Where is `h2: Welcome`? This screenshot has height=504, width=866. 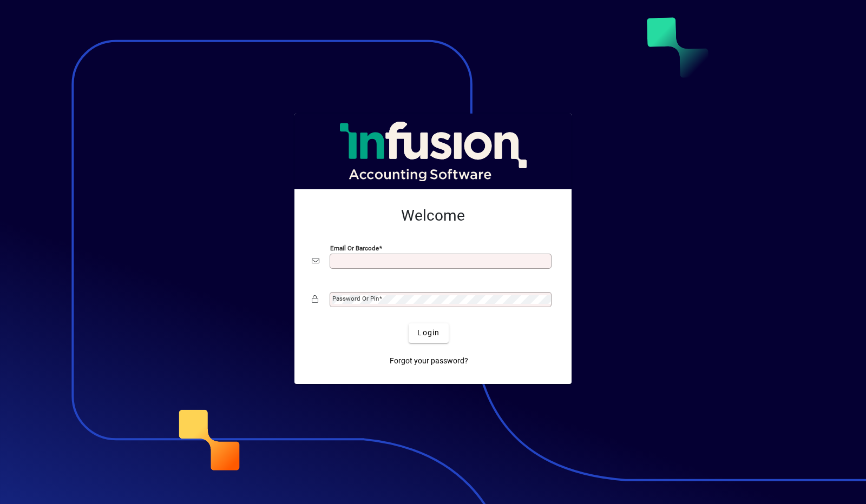 h2: Welcome is located at coordinates (433, 216).